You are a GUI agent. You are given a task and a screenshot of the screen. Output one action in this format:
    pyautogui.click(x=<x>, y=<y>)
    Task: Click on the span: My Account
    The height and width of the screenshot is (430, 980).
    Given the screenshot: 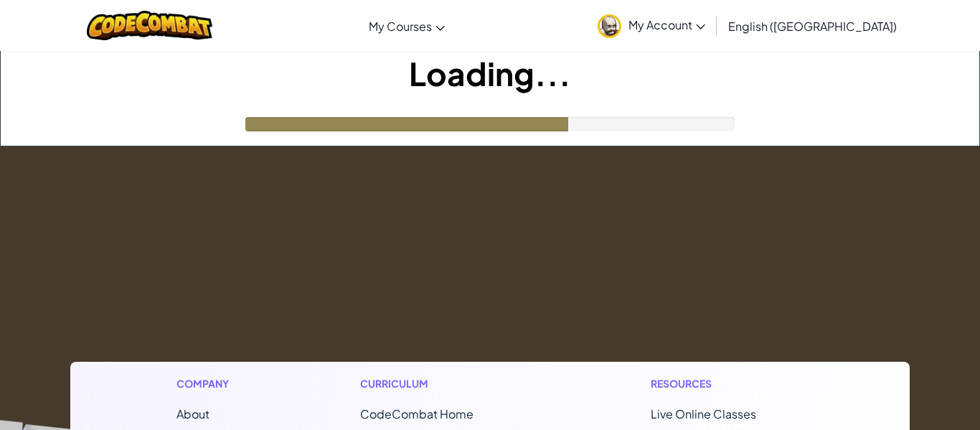 What is the action you would take?
    pyautogui.click(x=666, y=24)
    